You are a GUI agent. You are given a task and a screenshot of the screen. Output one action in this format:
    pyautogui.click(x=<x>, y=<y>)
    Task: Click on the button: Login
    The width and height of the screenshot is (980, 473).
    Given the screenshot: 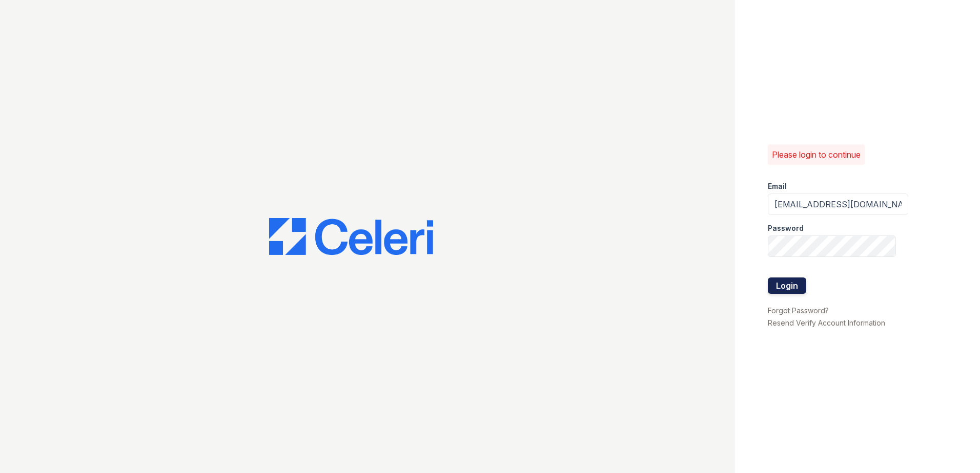 What is the action you would take?
    pyautogui.click(x=787, y=286)
    